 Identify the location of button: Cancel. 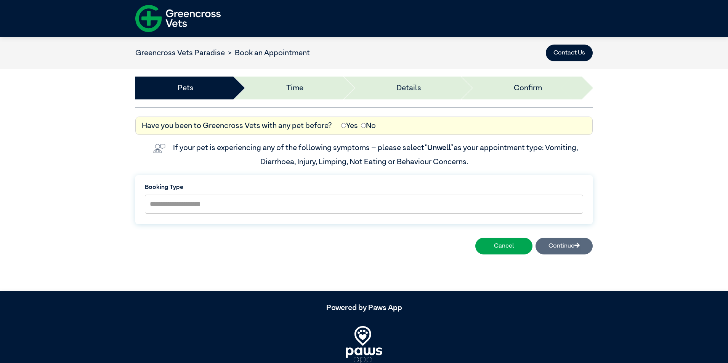
(504, 246).